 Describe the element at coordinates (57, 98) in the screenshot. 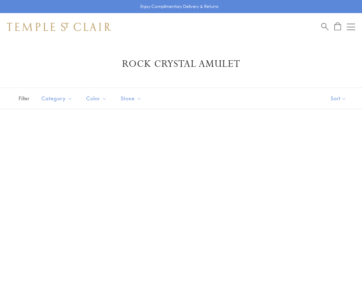

I see `button: Category` at that location.